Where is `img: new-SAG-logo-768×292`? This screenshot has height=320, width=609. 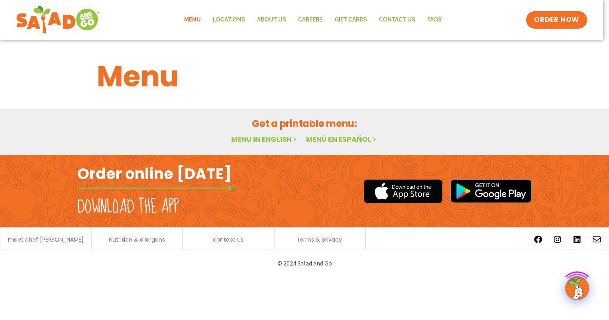 img: new-SAG-logo-768×292 is located at coordinates (58, 20).